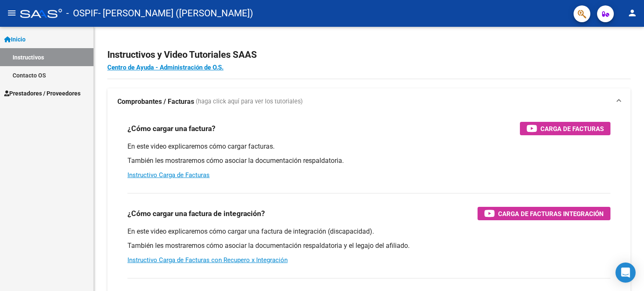 The height and width of the screenshot is (291, 644). I want to click on button: Carga de Facturas, so click(565, 129).